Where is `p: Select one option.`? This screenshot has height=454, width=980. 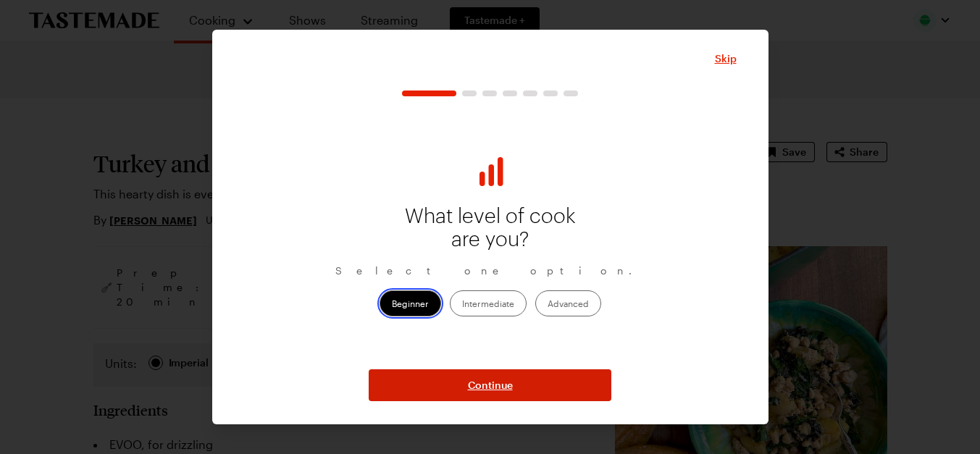
p: Select one option. is located at coordinates (490, 271).